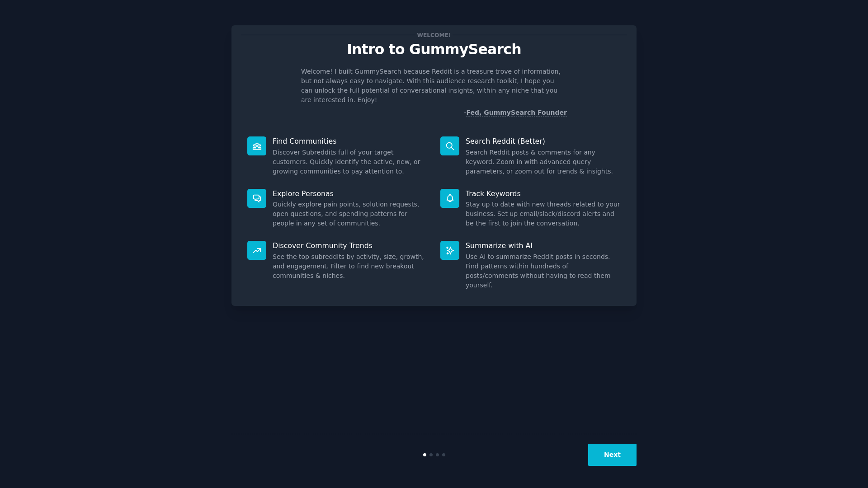 This screenshot has width=868, height=488. I want to click on dd: Discover Subreddits full of your target customers. Quickly identify the active, new, or growing c..., so click(350, 162).